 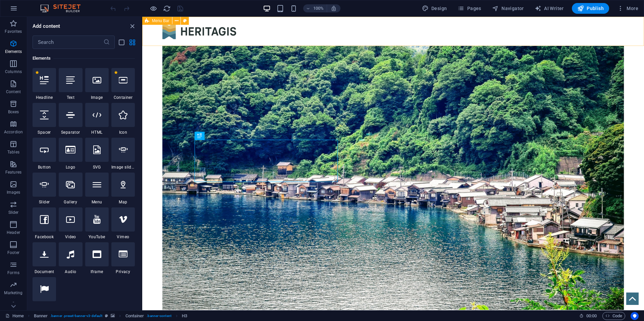 What do you see at coordinates (44, 237) in the screenshot?
I see `span: Facebook` at bounding box center [44, 237].